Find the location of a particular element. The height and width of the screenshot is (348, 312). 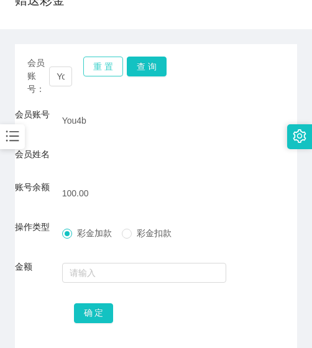

span: 彩金加款 is located at coordinates (94, 233).